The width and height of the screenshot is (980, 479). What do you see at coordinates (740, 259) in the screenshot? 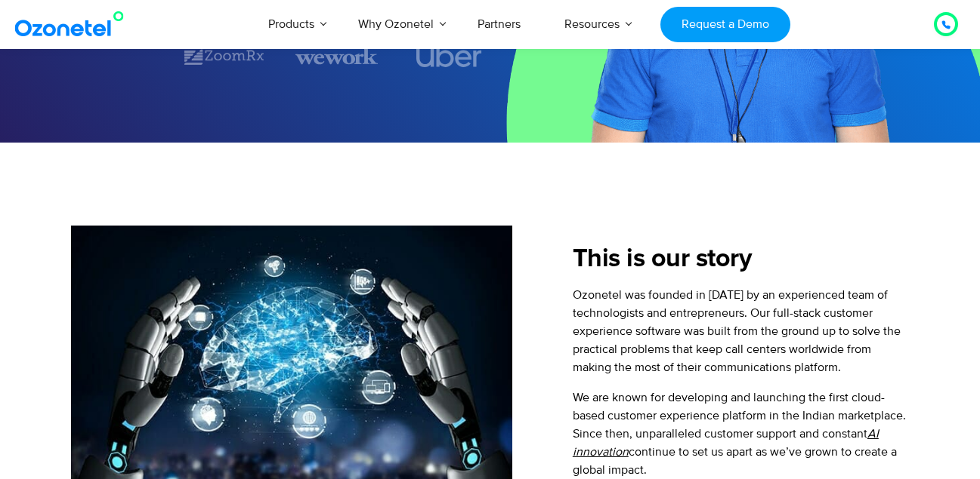
I see `h2: This is our story` at bounding box center [740, 259].